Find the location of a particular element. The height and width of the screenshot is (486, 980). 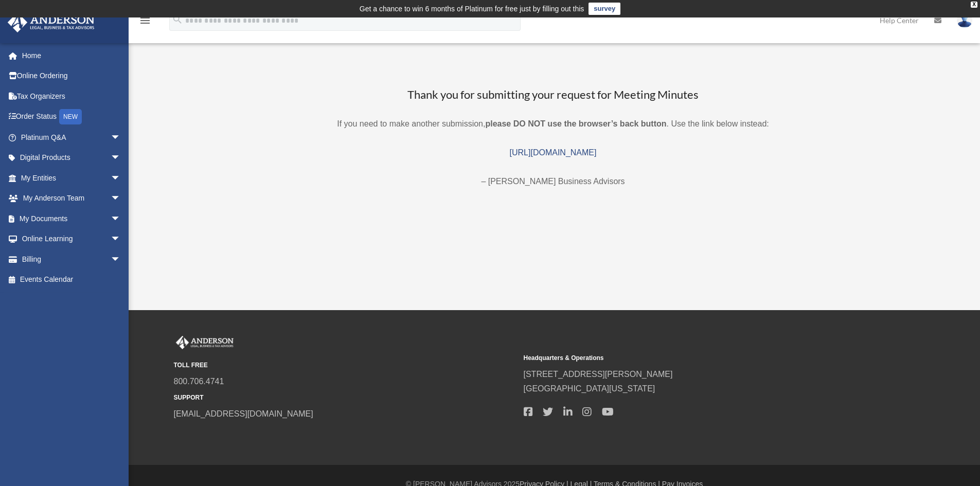

a: Digital Productsarrow_drop_down is located at coordinates (72, 158).